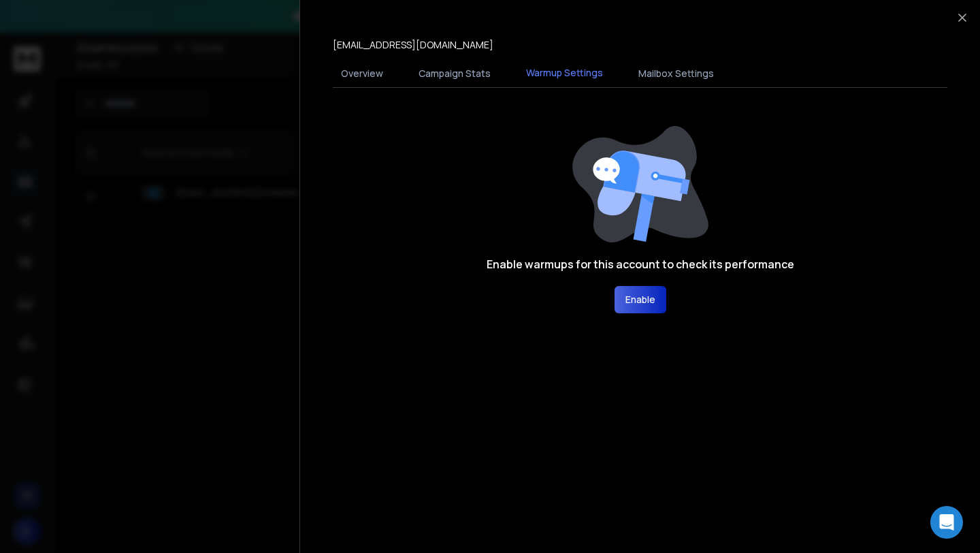 The height and width of the screenshot is (553, 980). I want to click on button: Overview, so click(362, 73).